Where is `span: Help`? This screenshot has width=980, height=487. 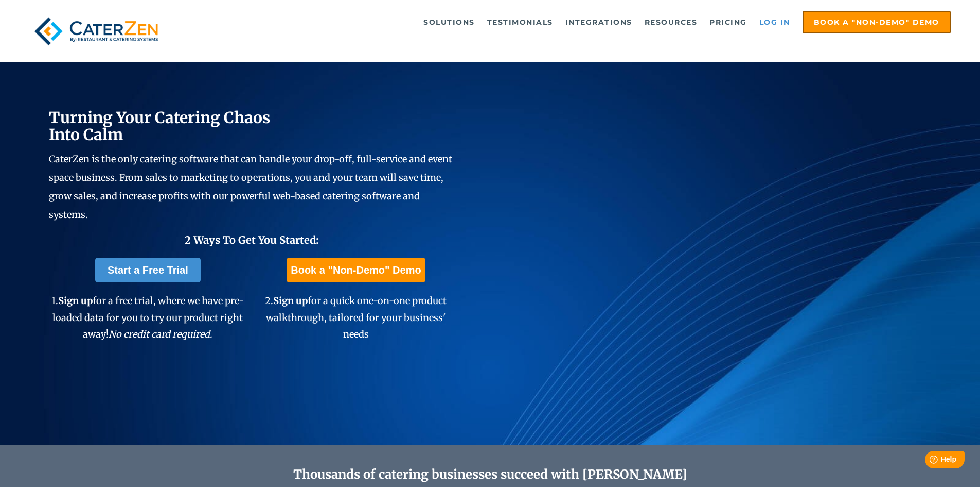
span: Help is located at coordinates (60, 12).